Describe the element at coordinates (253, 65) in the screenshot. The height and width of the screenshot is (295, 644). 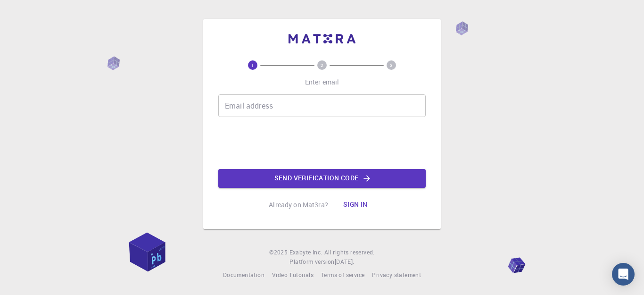
I see `text: 1` at that location.